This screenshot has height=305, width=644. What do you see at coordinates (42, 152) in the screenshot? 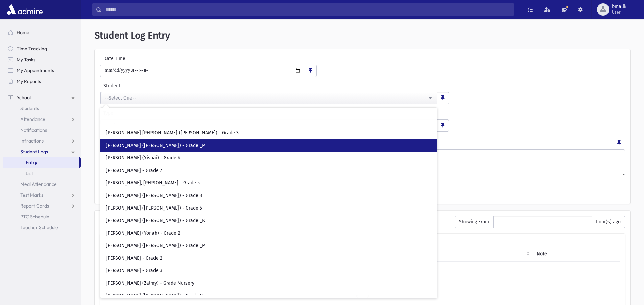
I see `a: Student Logs` at bounding box center [42, 152].